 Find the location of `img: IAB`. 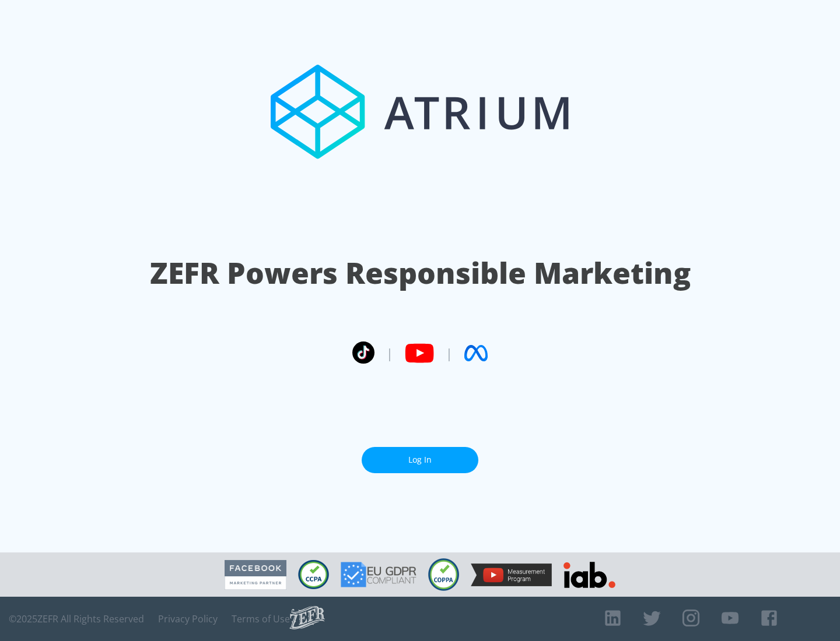

img: IAB is located at coordinates (589, 574).